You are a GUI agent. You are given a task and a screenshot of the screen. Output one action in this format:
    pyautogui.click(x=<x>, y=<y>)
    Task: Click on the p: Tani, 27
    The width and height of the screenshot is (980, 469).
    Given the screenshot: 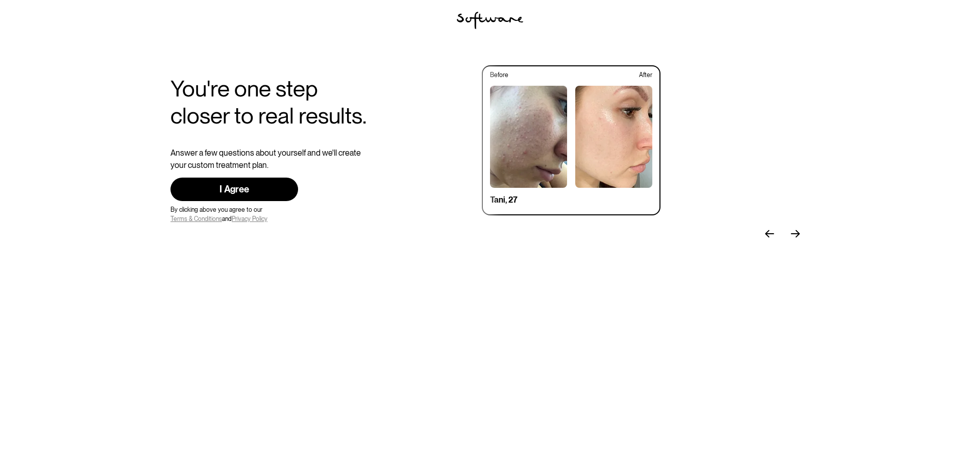 What is the action you would take?
    pyautogui.click(x=503, y=200)
    